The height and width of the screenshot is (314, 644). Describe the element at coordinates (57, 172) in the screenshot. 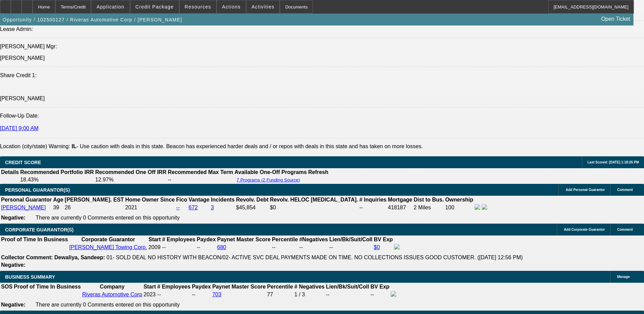

I see `th: Recommended Portfolio IRR` at that location.